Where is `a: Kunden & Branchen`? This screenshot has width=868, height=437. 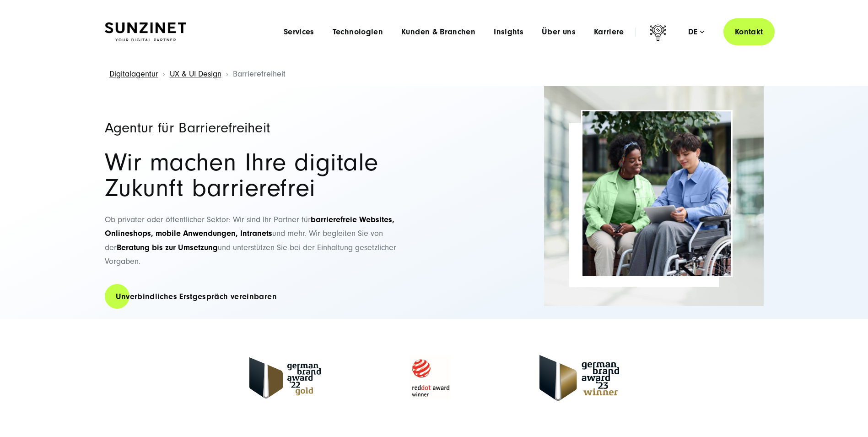 a: Kunden & Branchen is located at coordinates (438, 32).